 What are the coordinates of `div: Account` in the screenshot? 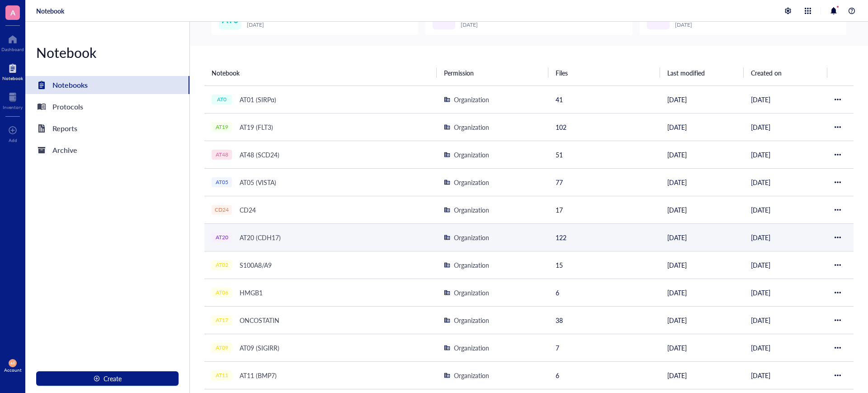 It's located at (13, 370).